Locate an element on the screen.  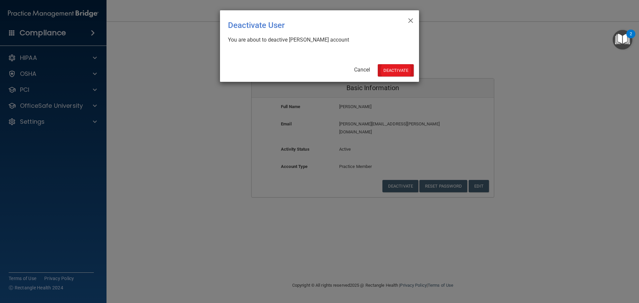
div: Deactivate User is located at coordinates (306, 25).